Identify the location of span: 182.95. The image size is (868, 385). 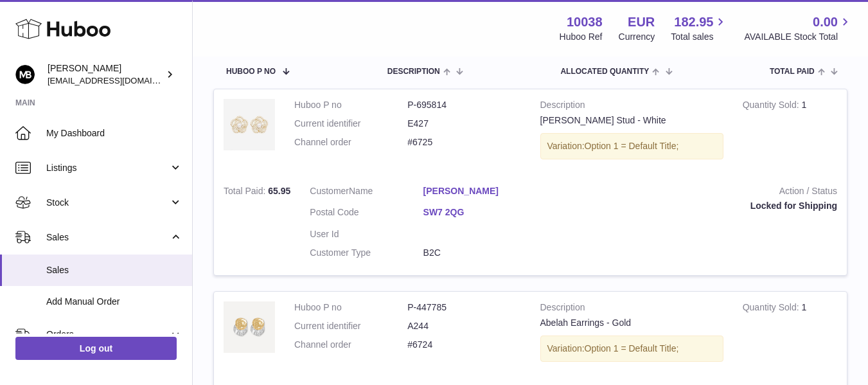
(693, 22).